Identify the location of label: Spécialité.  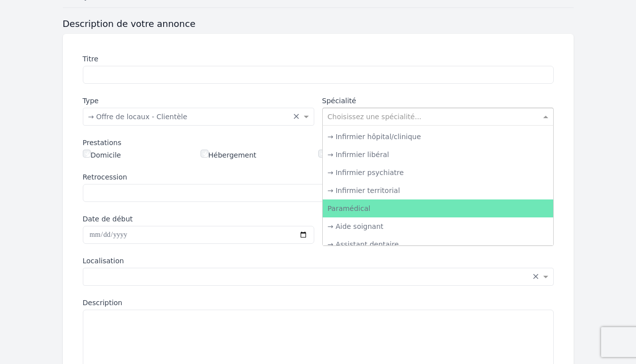
(438, 101).